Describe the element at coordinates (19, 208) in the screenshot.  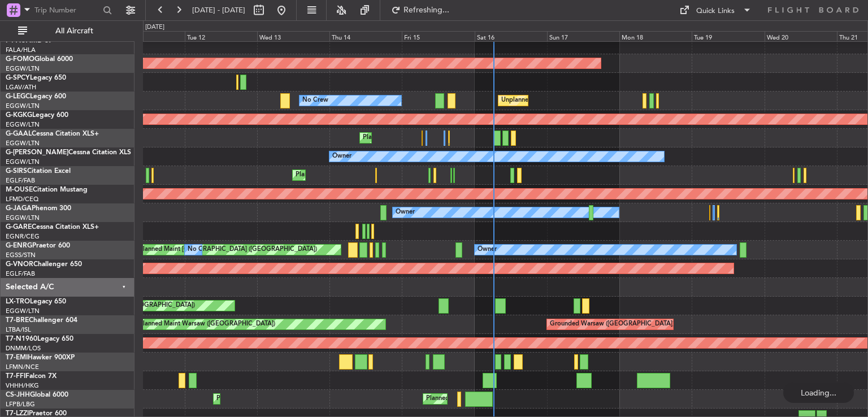
I see `span: G-JAGA` at that location.